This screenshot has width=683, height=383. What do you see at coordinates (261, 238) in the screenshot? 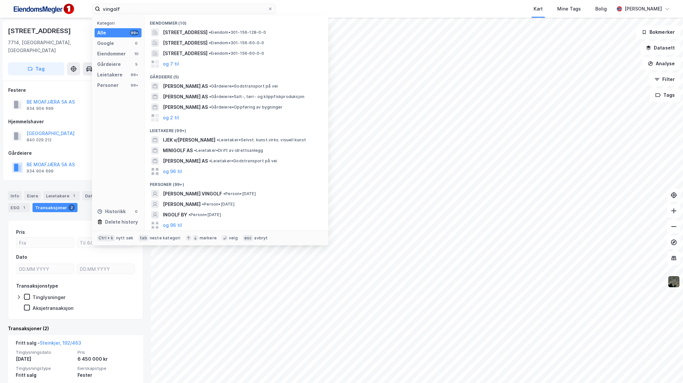
I see `div: avbryt` at bounding box center [261, 238].